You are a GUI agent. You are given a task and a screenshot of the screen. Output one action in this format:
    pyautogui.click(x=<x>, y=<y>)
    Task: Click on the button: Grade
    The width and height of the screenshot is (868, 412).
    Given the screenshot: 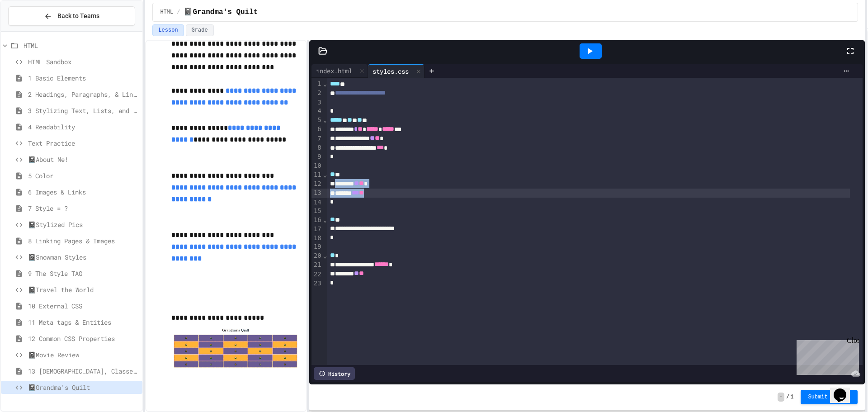 What is the action you would take?
    pyautogui.click(x=200, y=30)
    